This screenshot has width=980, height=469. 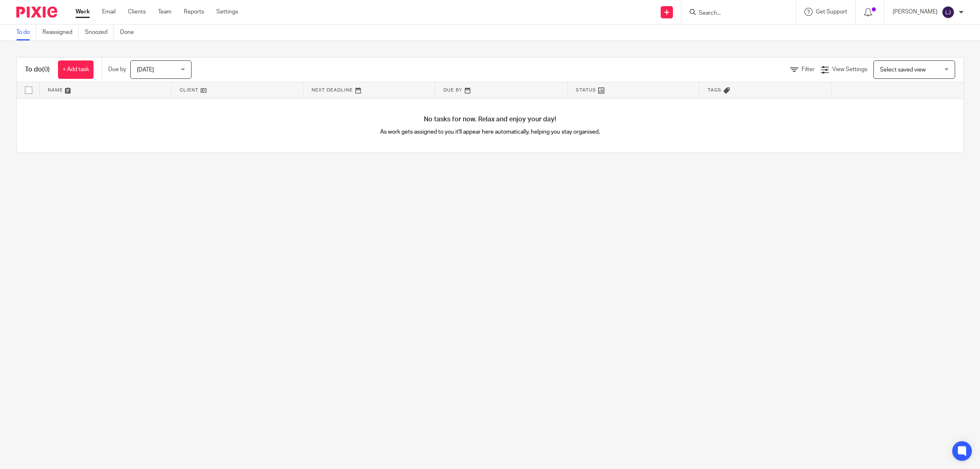 I want to click on h4: No tasks for now. Relax and enjoy your day!, so click(x=490, y=119).